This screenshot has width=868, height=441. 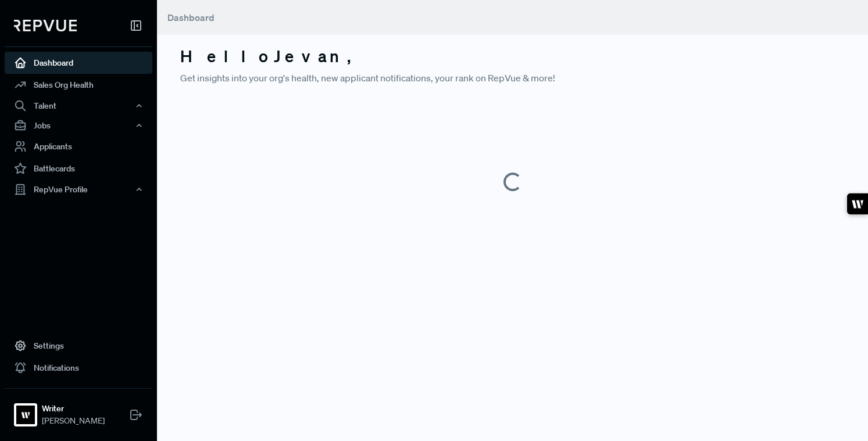 What do you see at coordinates (78, 106) in the screenshot?
I see `button: Talent` at bounding box center [78, 106].